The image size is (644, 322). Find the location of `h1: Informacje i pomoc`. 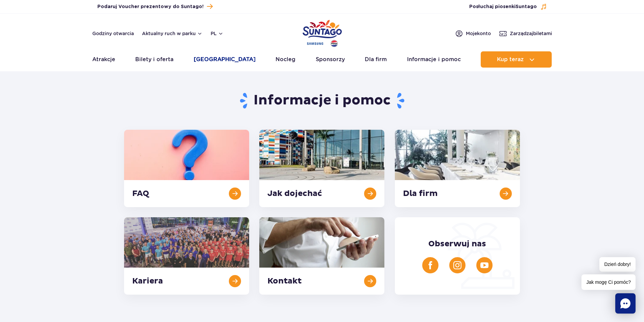

h1: Informacje i pomoc is located at coordinates (322, 101).